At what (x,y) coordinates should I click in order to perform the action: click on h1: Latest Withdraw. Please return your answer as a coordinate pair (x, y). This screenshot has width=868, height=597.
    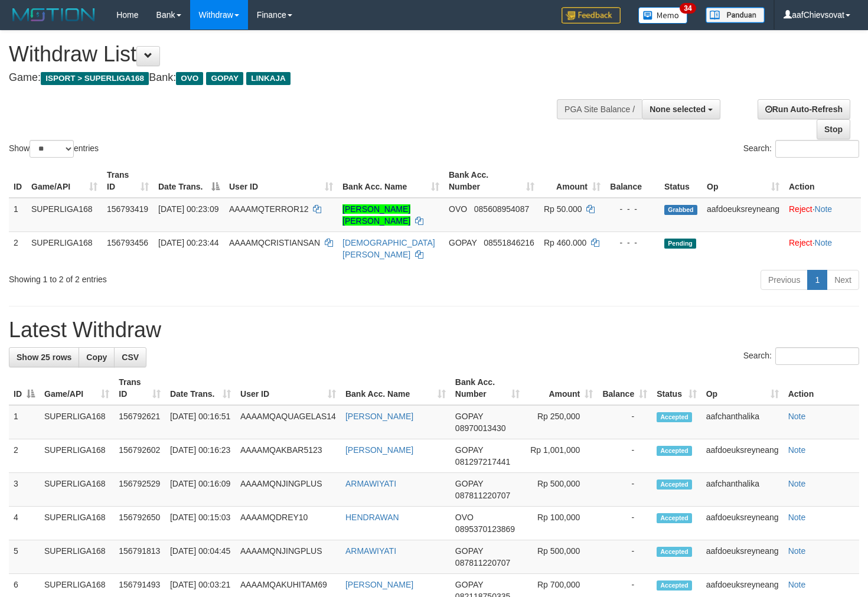
    Looking at the image, I should click on (434, 330).